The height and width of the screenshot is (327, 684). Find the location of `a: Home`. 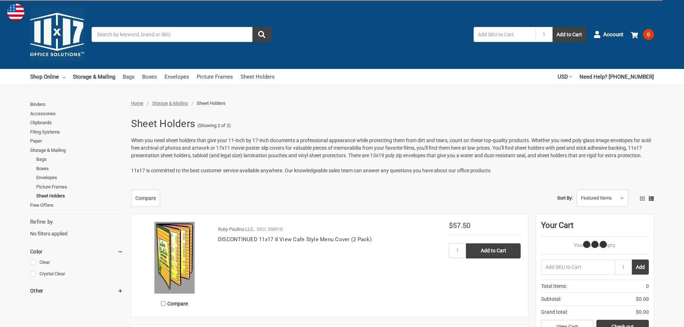

a: Home is located at coordinates (137, 103).